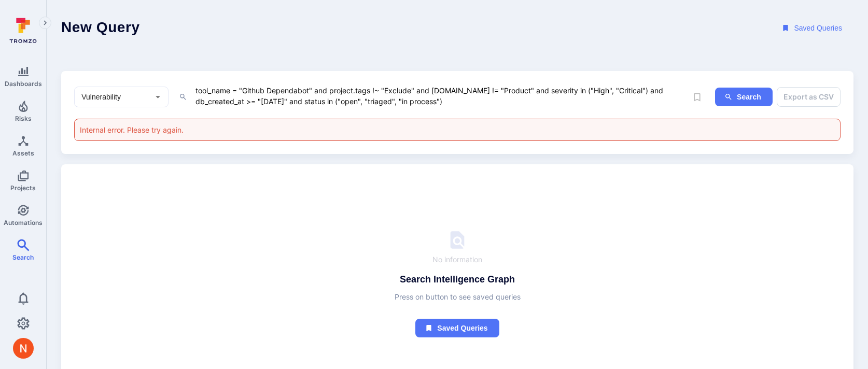 The image size is (868, 369). What do you see at coordinates (697, 97) in the screenshot?
I see `span: Save query` at bounding box center [697, 97].